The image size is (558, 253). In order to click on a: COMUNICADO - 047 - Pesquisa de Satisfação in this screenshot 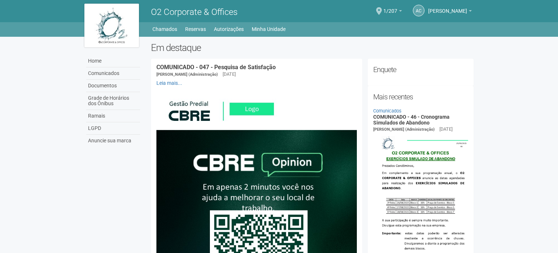, I will do `click(216, 67)`.